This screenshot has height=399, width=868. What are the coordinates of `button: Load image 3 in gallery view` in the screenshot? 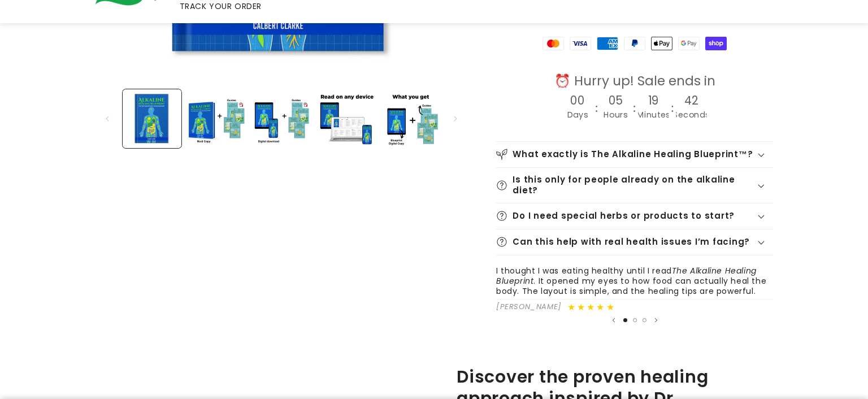 It's located at (282, 119).